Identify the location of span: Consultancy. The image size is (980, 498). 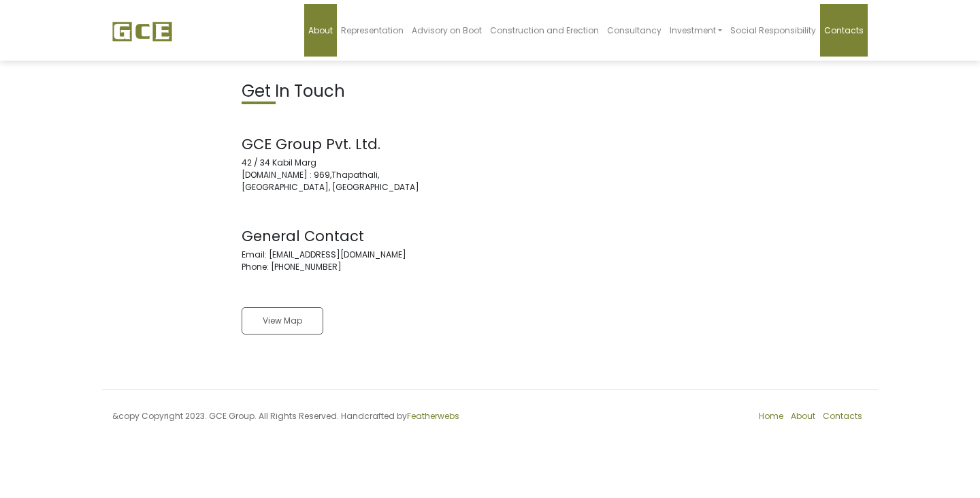
(635, 30).